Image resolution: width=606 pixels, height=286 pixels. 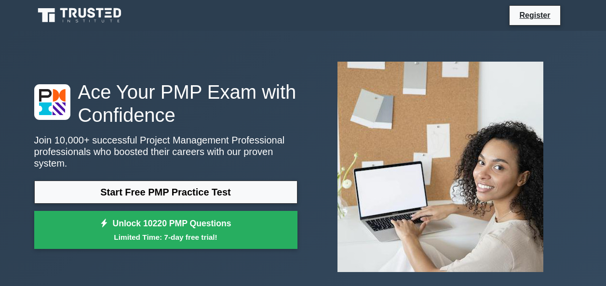 What do you see at coordinates (166, 104) in the screenshot?
I see `h1: Ace Your PMP Exam with Confidence` at bounding box center [166, 104].